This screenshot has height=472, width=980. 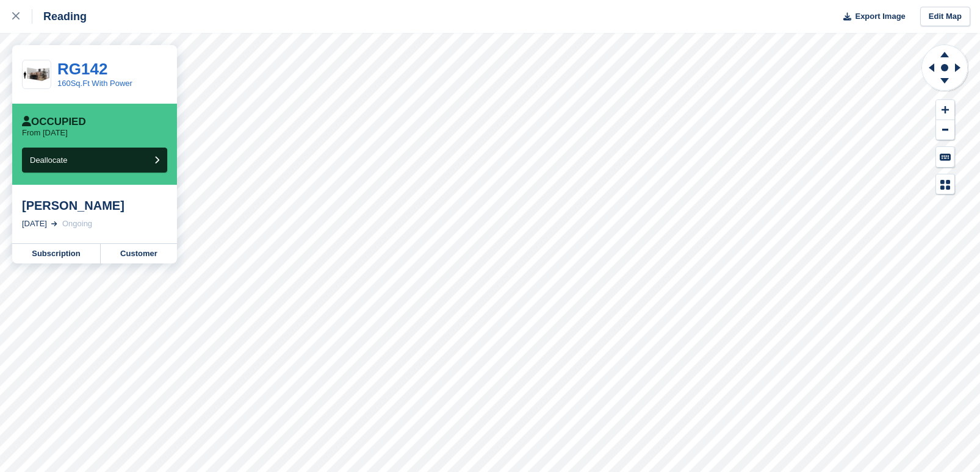 I want to click on a: Edit Map, so click(x=945, y=16).